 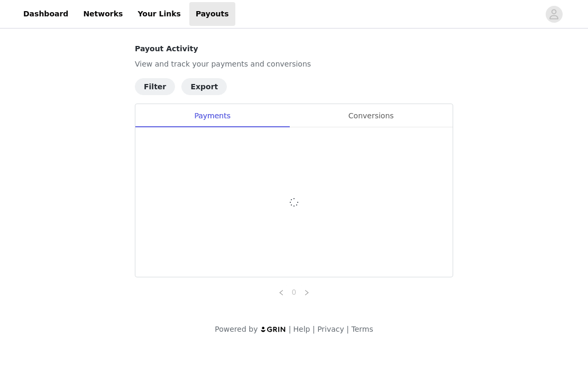 What do you see at coordinates (294, 292) in the screenshot?
I see `a: 0` at bounding box center [294, 292].